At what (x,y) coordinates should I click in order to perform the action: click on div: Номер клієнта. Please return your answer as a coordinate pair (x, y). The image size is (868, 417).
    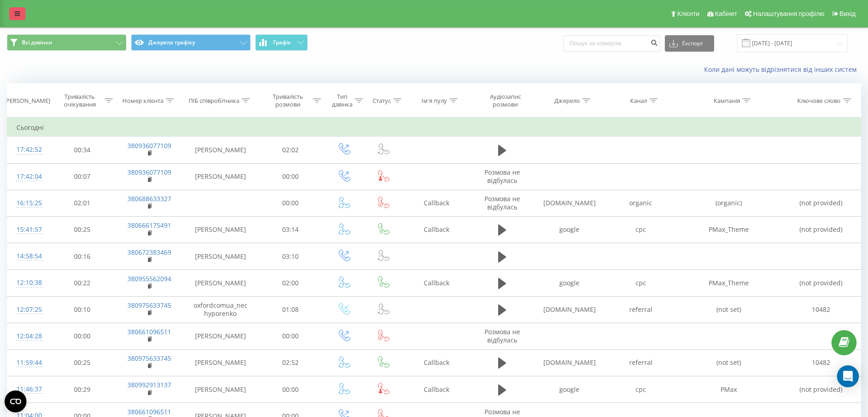
    Looking at the image, I should click on (143, 100).